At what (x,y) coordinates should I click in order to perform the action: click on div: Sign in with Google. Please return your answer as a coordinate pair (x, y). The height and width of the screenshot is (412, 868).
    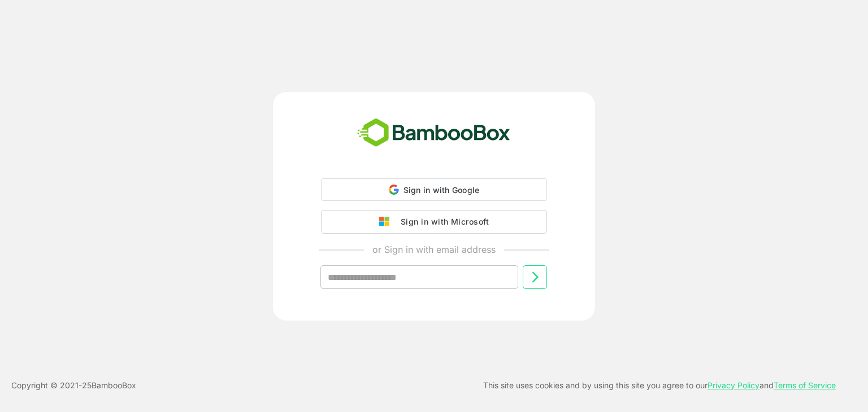
    Looking at the image, I should click on (434, 190).